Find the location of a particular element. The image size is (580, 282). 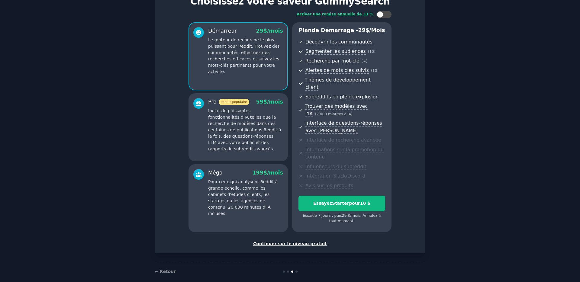

font: Activer une remise annuelle de 33 % is located at coordinates (335, 14).